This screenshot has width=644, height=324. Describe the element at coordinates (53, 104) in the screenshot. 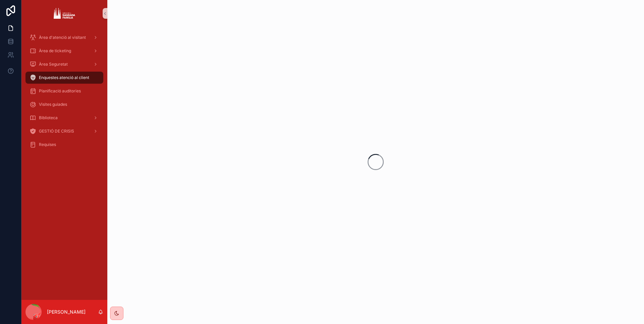

I see `span: Visites guiades` at that location.